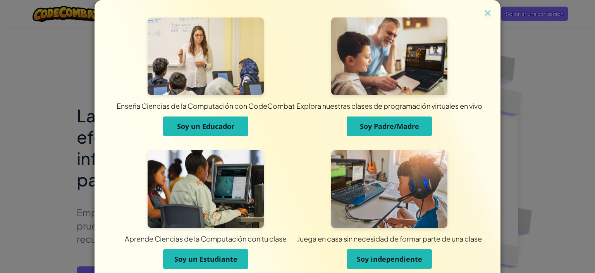  What do you see at coordinates (206, 189) in the screenshot?
I see `img: Para estudiantes` at bounding box center [206, 189].